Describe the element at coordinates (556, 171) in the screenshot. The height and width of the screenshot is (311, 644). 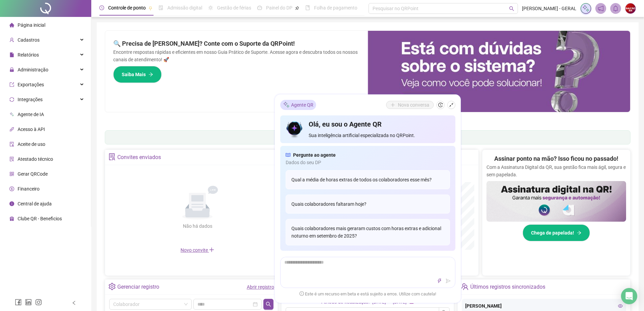
I see `p: Com a Assinatura Digital da QR, sua gestão fica mais ágil, segura e sem papelada.` at that location.